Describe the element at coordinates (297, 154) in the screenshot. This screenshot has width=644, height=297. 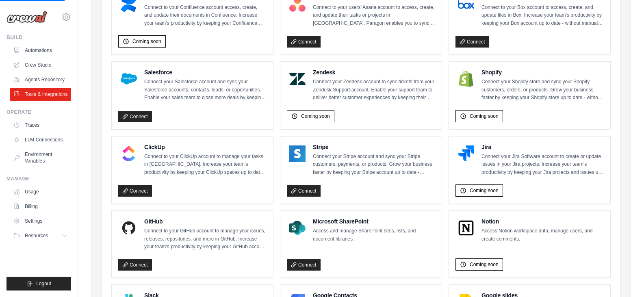
I see `img: Stripe Logo` at that location.